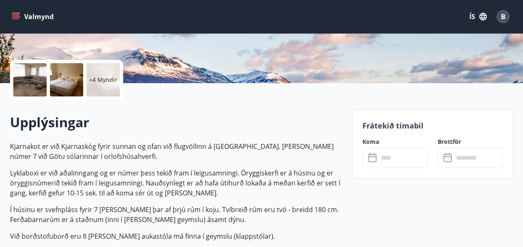 This screenshot has width=523, height=247. I want to click on label: Brottför, so click(470, 142).